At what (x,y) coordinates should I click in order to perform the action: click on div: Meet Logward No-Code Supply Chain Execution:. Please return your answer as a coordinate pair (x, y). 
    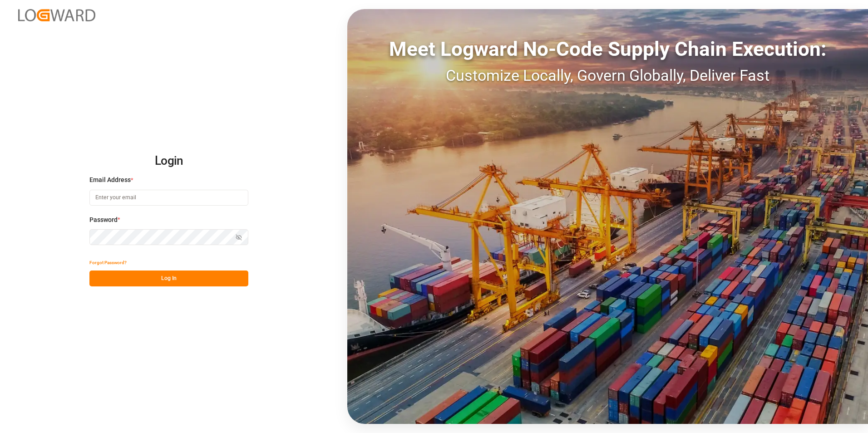
    Looking at the image, I should click on (608, 49).